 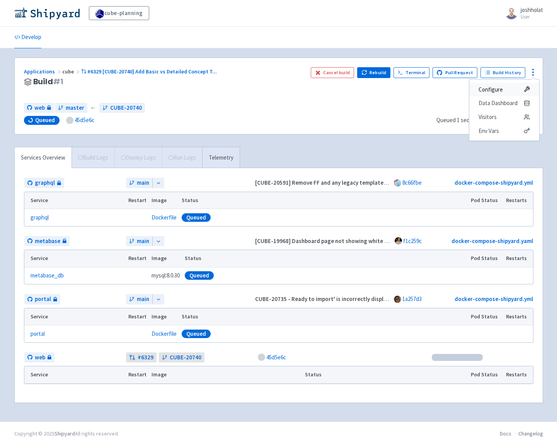 I want to click on span: metabase, so click(x=48, y=241).